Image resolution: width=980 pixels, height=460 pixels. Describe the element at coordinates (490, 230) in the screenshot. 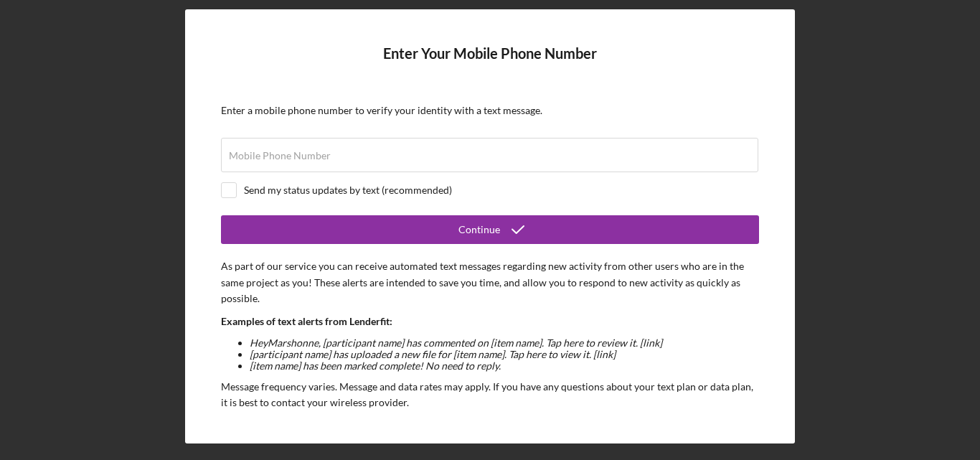

I see `button: Continue` at that location.